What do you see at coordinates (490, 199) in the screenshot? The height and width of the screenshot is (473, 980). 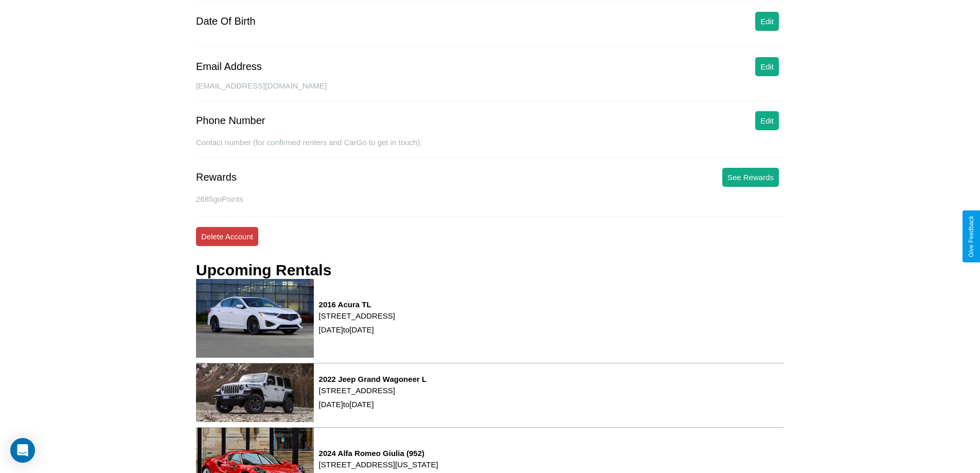 I see `p: 2685 goPoints` at bounding box center [490, 199].